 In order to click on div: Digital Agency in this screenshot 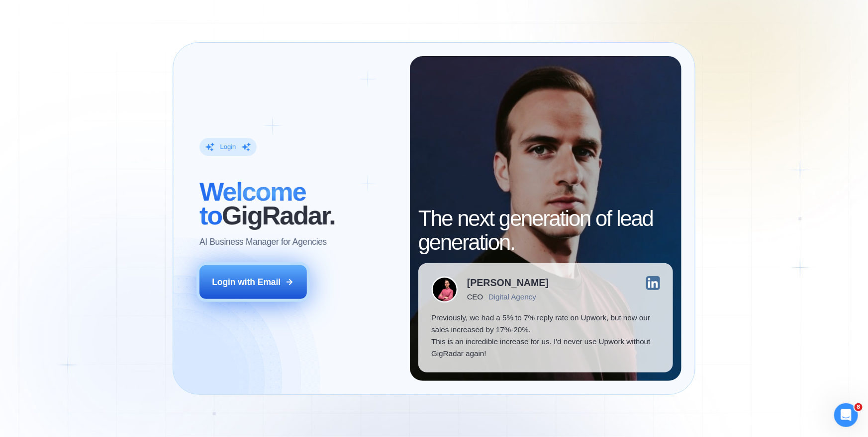, I will do `click(512, 296)`.